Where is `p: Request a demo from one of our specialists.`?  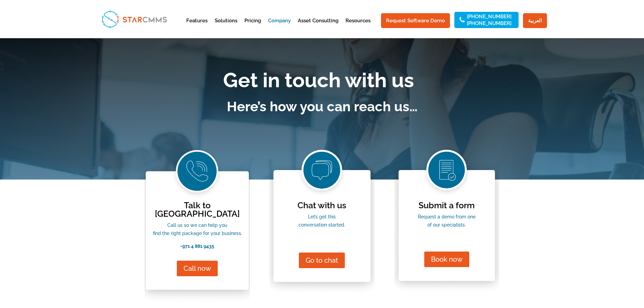
p: Request a demo from one of our specialists. is located at coordinates (446, 221).